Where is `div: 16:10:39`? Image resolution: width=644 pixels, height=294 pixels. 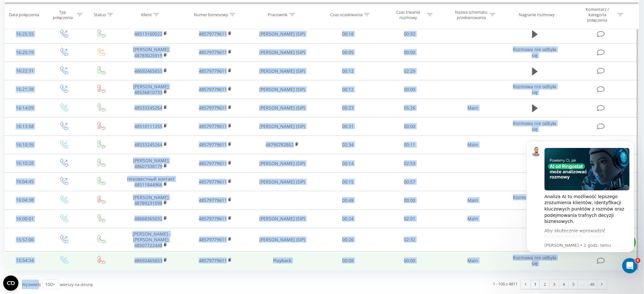
div: 16:10:39 is located at coordinates (25, 145).